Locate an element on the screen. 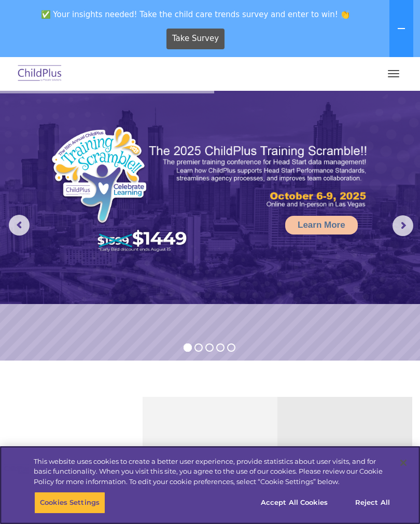 The height and width of the screenshot is (524, 420). button: Close is located at coordinates (404, 463).